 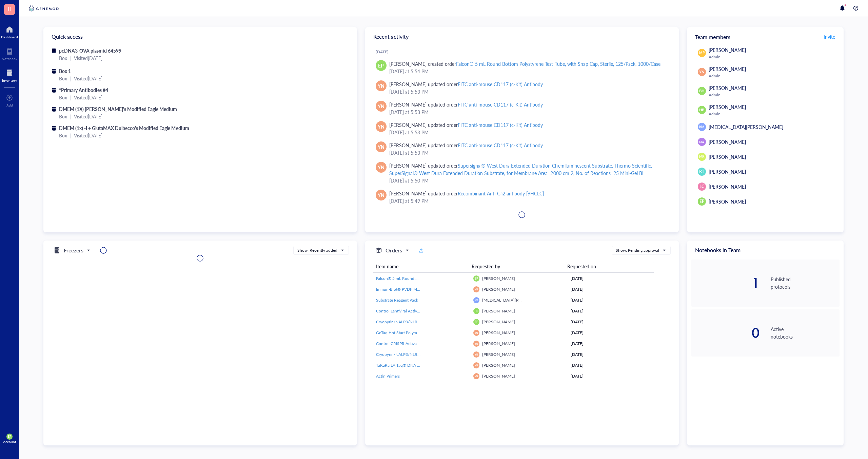 What do you see at coordinates (421, 267) in the screenshot?
I see `th: Item name` at bounding box center [421, 267].